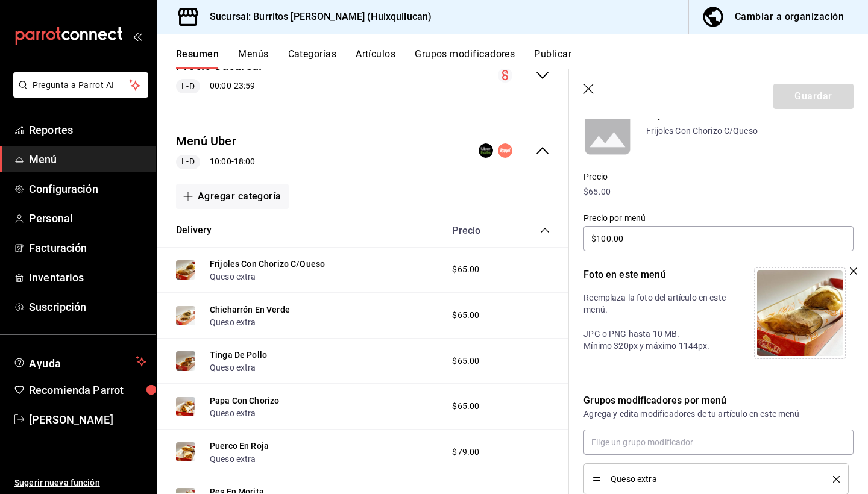  Describe the element at coordinates (81, 85) in the screenshot. I see `button: Pregunta a Parrot AI` at that location.